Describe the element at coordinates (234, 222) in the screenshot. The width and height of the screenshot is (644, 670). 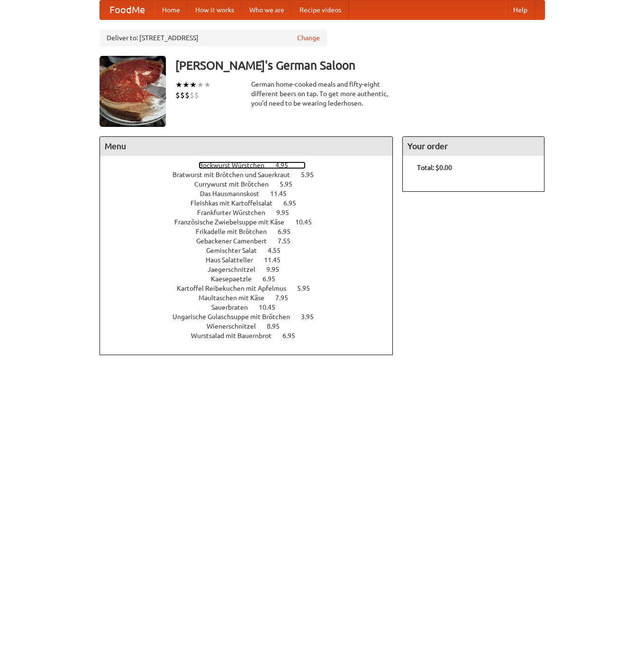
I see `span: Französische Zwiebelsuppe mit Käse` at that location.